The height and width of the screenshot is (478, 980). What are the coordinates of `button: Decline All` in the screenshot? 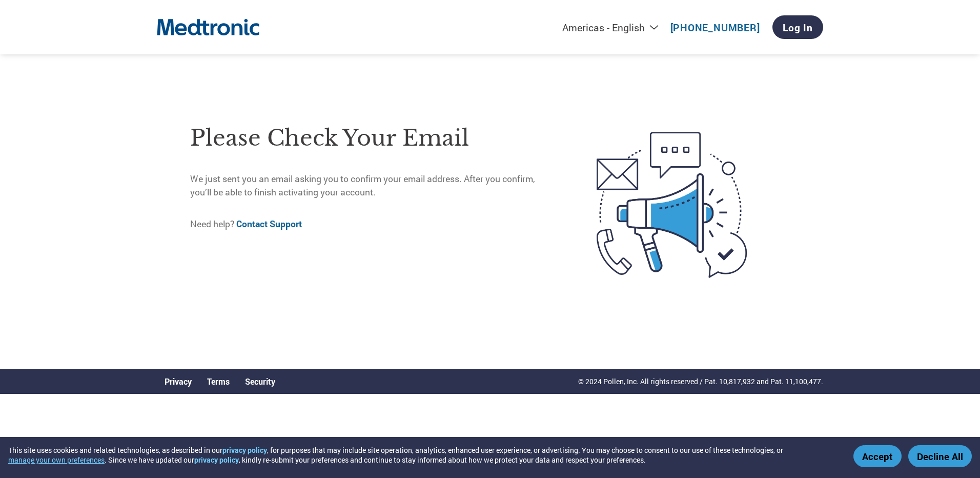 It's located at (940, 456).